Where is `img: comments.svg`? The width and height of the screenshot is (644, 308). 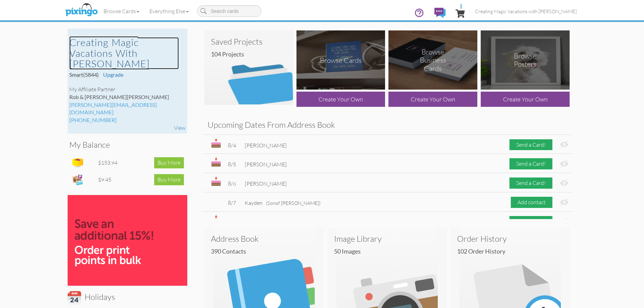 img: comments.svg is located at coordinates (440, 13).